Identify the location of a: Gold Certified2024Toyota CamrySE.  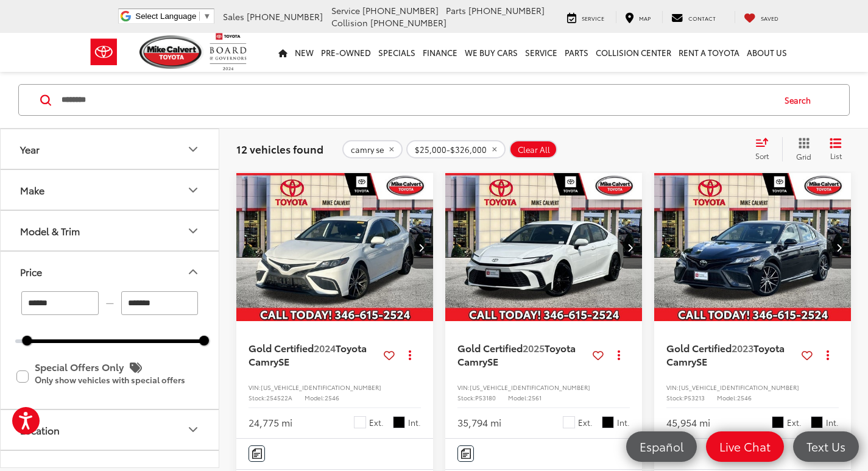
(314, 355).